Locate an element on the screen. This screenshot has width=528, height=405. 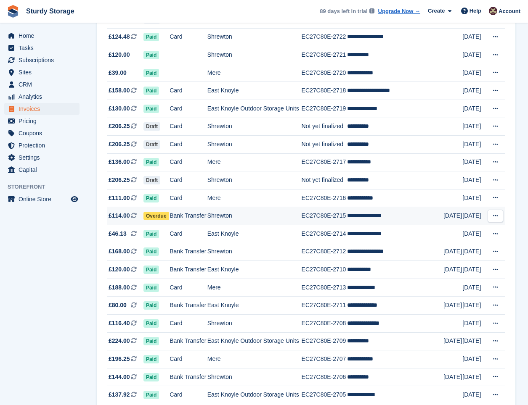
a: Preview store is located at coordinates (74, 199).